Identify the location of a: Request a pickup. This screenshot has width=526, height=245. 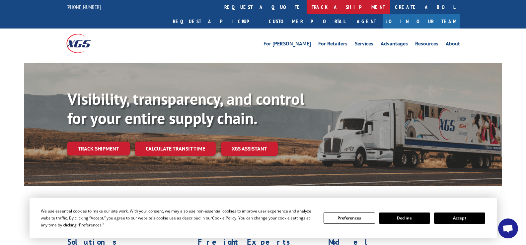
(216, 21).